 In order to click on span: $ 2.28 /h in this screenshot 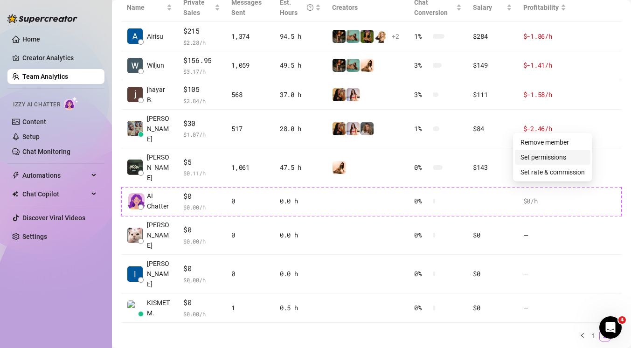, I will do `click(202, 42)`.